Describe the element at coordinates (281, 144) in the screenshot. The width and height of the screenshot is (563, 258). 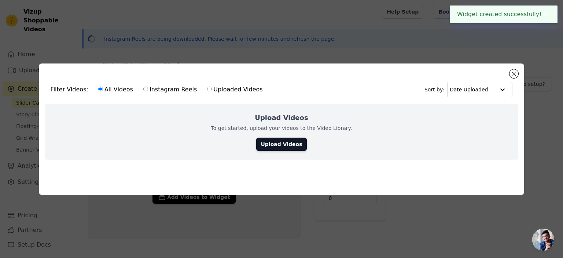
I see `a: Upload Videos` at that location.